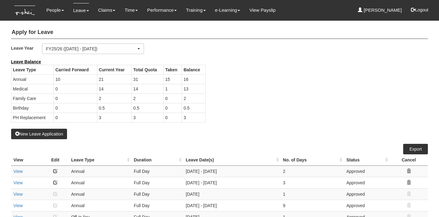 The height and width of the screenshot is (217, 439). Describe the element at coordinates (147, 79) in the screenshot. I see `td: 31` at that location.